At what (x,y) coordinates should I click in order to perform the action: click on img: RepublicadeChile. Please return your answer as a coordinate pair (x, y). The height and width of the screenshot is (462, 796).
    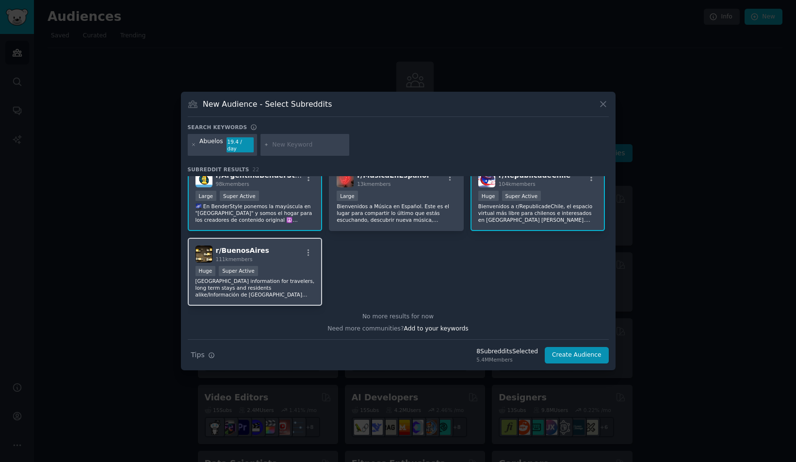
    Looking at the image, I should click on (487, 179).